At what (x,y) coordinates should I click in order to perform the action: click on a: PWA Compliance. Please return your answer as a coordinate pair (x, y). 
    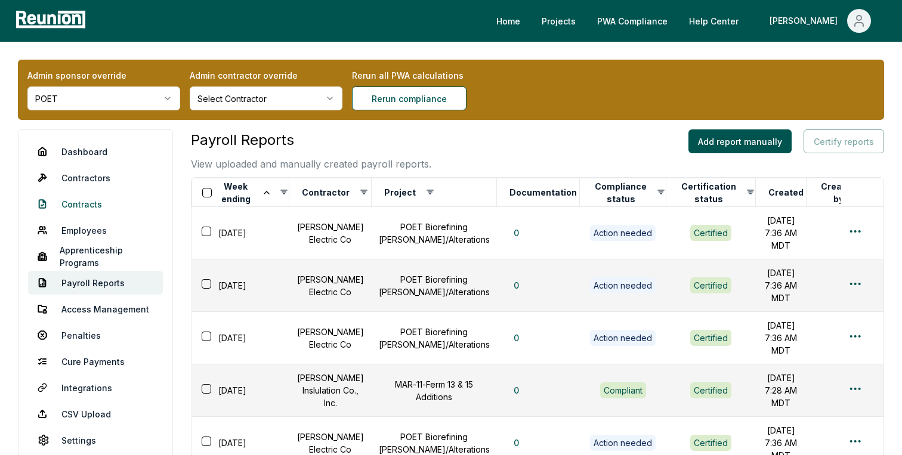
    Looking at the image, I should click on (632, 21).